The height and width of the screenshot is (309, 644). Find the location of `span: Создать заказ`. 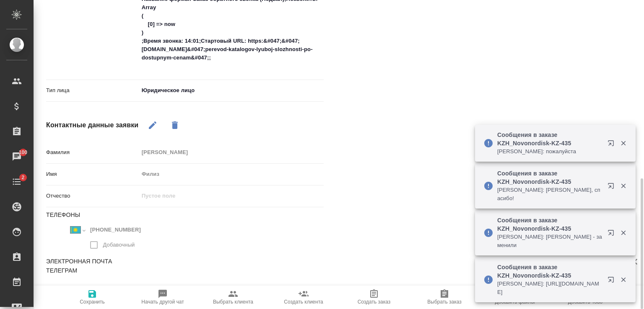

span: Создать заказ is located at coordinates (374, 302).